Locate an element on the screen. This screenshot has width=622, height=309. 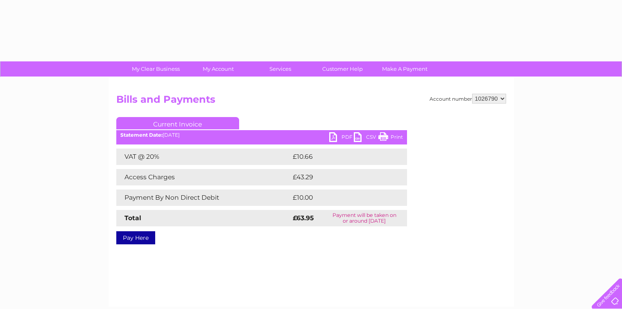
a: Print is located at coordinates (391, 138).